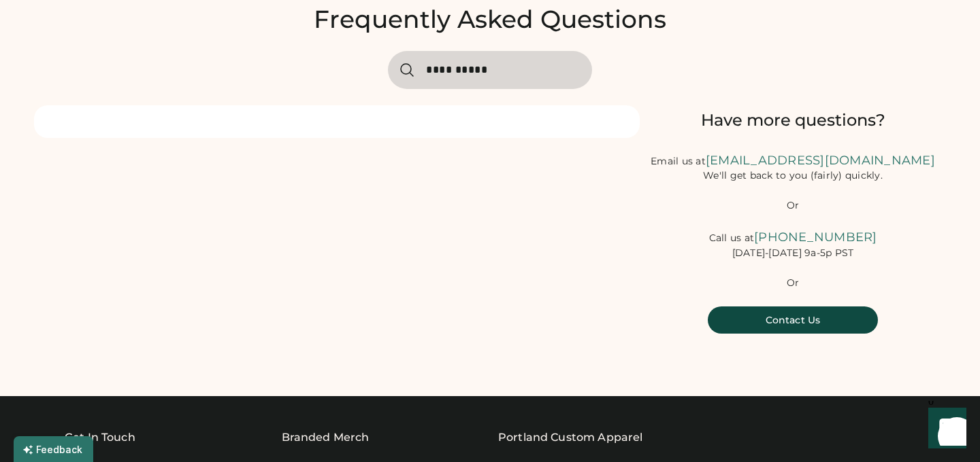 Image resolution: width=980 pixels, height=462 pixels. What do you see at coordinates (490, 20) in the screenshot?
I see `div: Frequently Asked Questions` at bounding box center [490, 20].